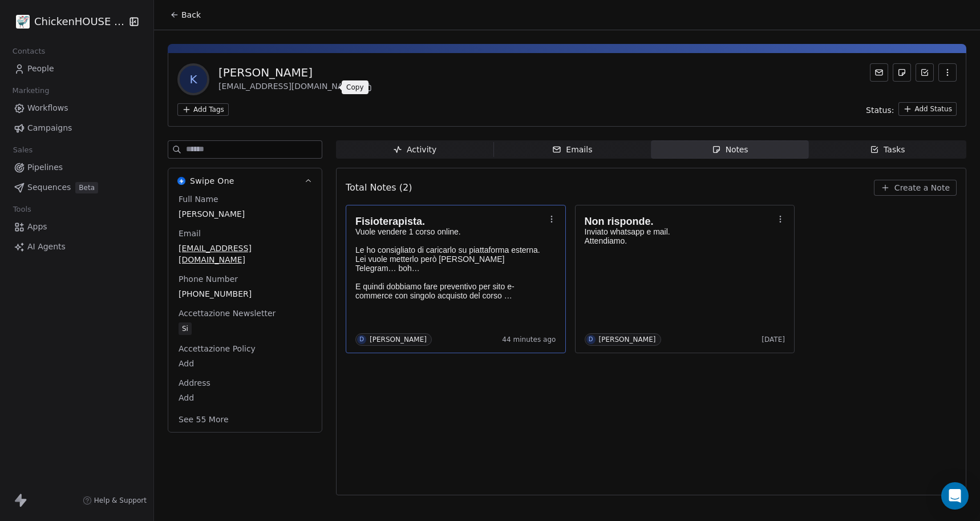 Image resolution: width=980 pixels, height=521 pixels. I want to click on span: Workflows, so click(48, 108).